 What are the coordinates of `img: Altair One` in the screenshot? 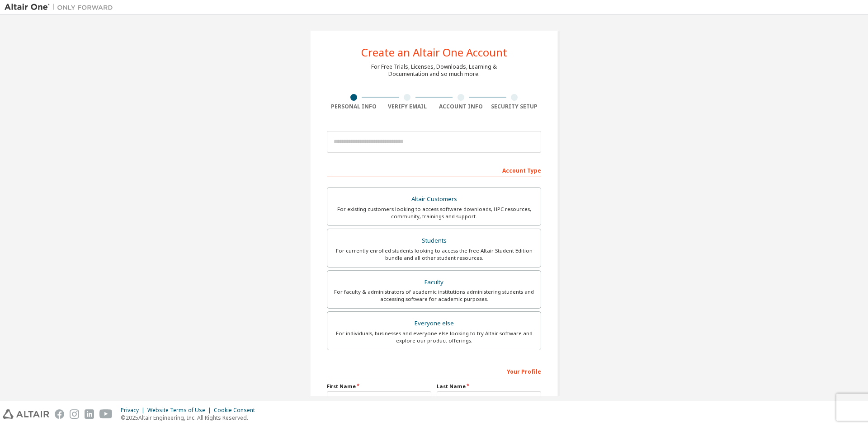 It's located at (61, 7).